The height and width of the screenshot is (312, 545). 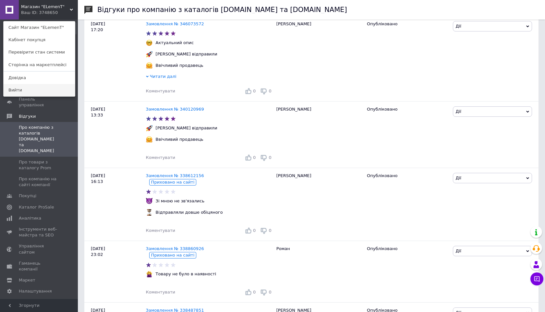 What do you see at coordinates (189, 213) in the screenshot?
I see `div: Відправляли довше обіцяного` at bounding box center [189, 213].